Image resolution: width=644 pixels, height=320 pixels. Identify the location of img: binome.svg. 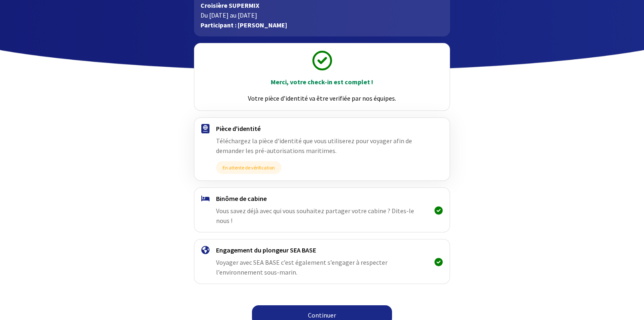
(206, 198).